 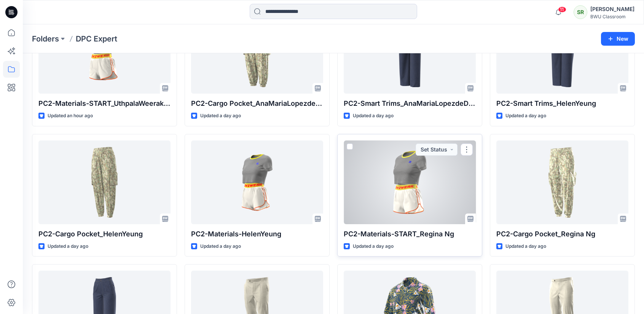 I want to click on p: DPC Expert, so click(x=97, y=39).